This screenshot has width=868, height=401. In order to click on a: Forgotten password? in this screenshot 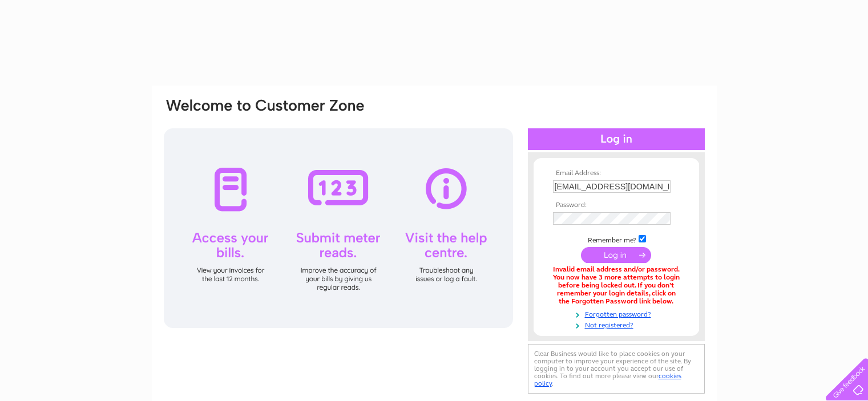, I will do `click(618, 313)`.